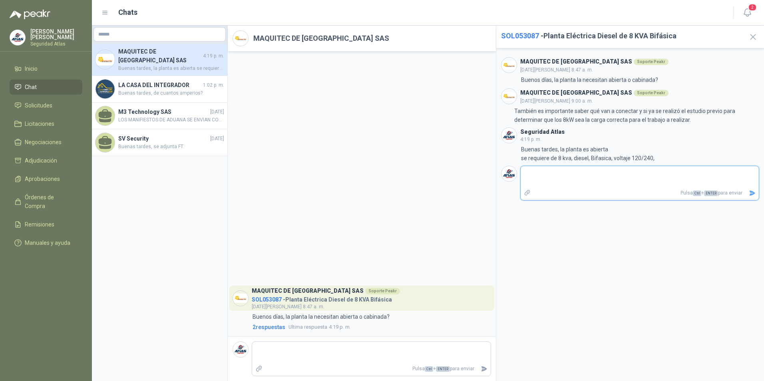  I want to click on button: 2, so click(747, 13).